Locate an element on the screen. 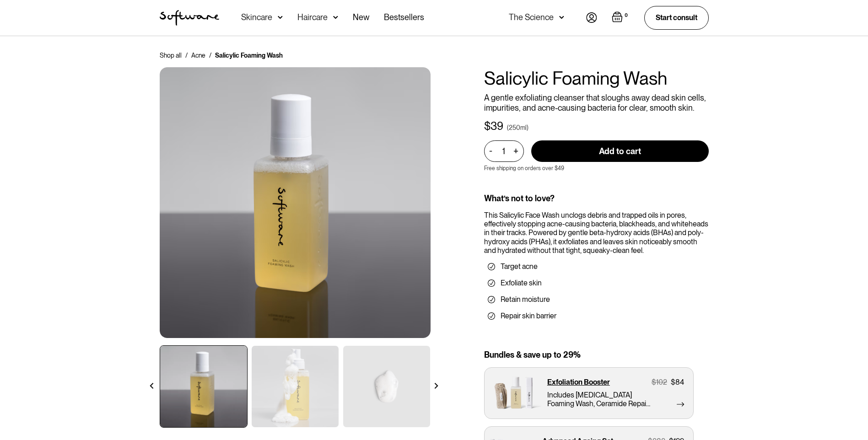 The width and height of the screenshot is (868, 440). a: home is located at coordinates (189, 18).